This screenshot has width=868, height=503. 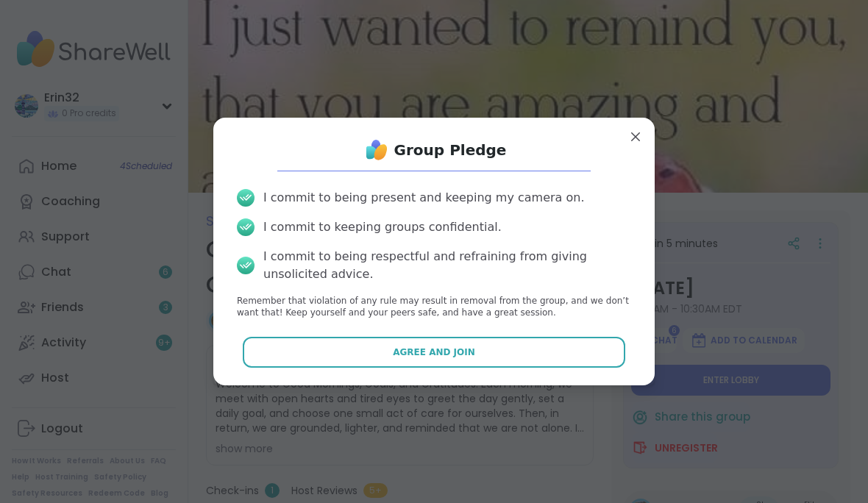 What do you see at coordinates (423, 198) in the screenshot?
I see `div: I commit to being present and keeping my camera on.` at bounding box center [423, 198].